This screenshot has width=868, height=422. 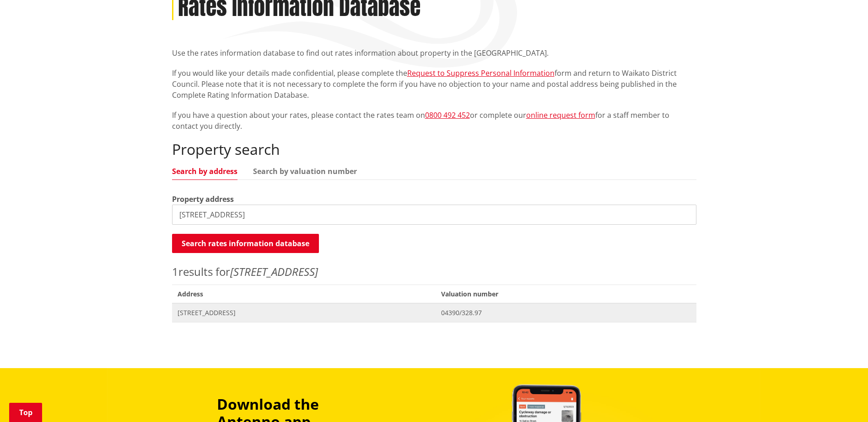 What do you see at coordinates (566, 294) in the screenshot?
I see `span: Valuation number` at bounding box center [566, 294].